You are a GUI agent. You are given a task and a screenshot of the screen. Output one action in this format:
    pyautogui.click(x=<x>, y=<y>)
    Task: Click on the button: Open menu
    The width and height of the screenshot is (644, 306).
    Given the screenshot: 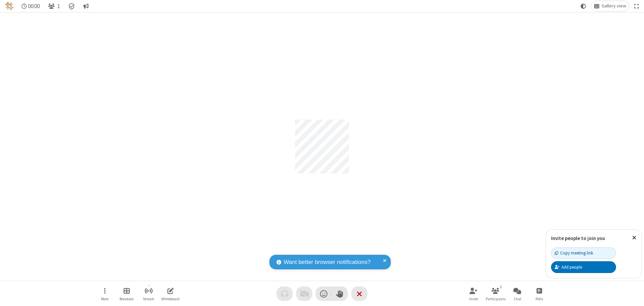 What is the action you would take?
    pyautogui.click(x=105, y=293)
    